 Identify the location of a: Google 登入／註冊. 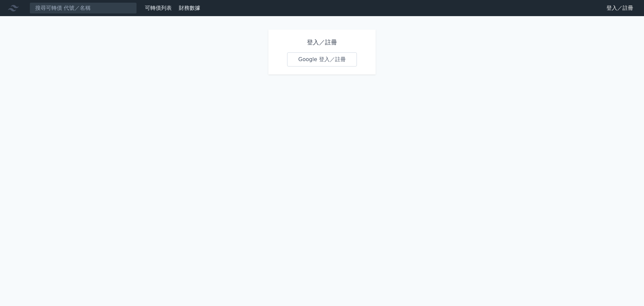
(322, 59).